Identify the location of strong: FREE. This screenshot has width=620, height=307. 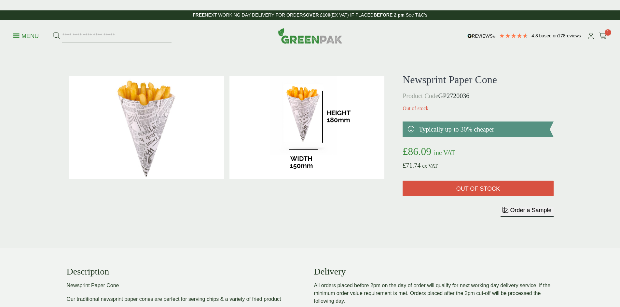
(198, 15).